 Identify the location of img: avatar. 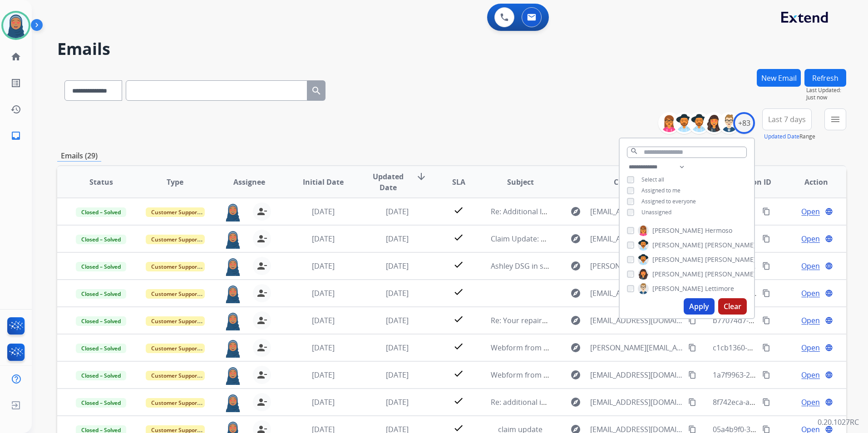
(16, 26).